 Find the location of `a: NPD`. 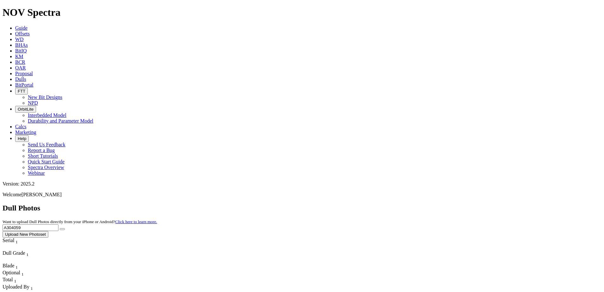

a: NPD is located at coordinates (33, 103).